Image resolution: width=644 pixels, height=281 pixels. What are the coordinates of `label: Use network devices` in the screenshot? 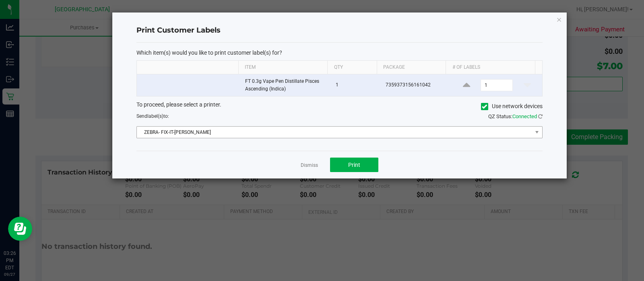 It's located at (512, 106).